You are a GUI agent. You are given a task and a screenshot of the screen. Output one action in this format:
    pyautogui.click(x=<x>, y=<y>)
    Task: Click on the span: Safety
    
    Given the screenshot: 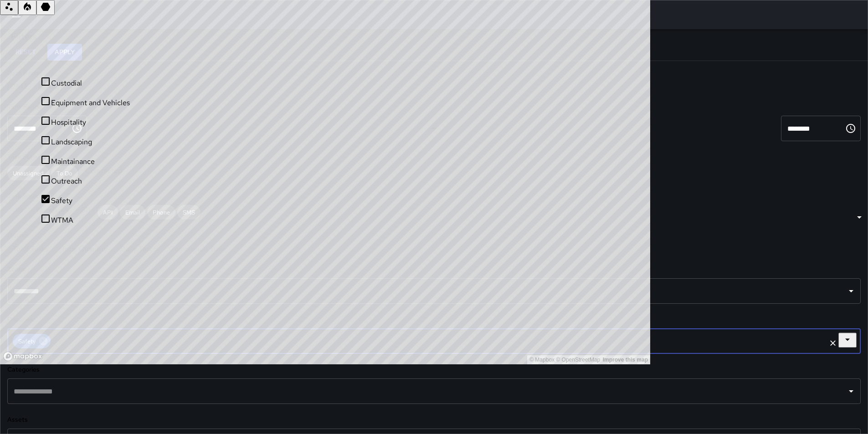 What is the action you would take?
    pyautogui.click(x=110, y=201)
    